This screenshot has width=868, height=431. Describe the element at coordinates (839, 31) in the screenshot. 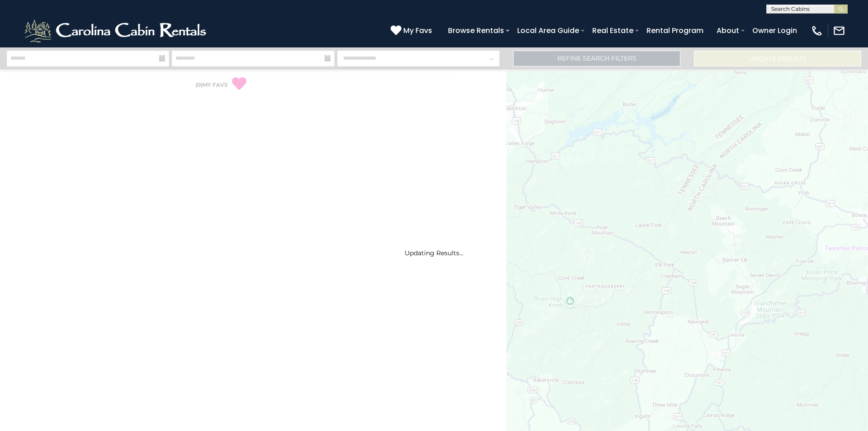

I see `img: mail-regular-white.png` at that location.